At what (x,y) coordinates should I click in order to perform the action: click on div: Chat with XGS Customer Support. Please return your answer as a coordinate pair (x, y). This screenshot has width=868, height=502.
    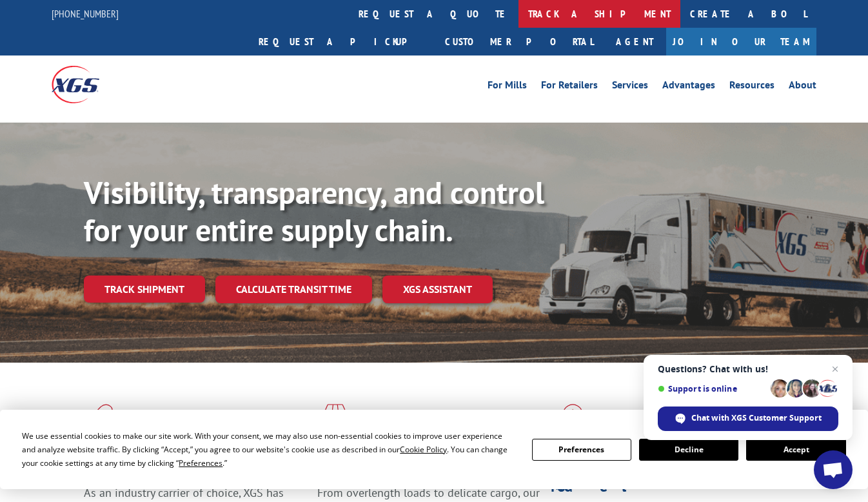
    Looking at the image, I should click on (748, 419).